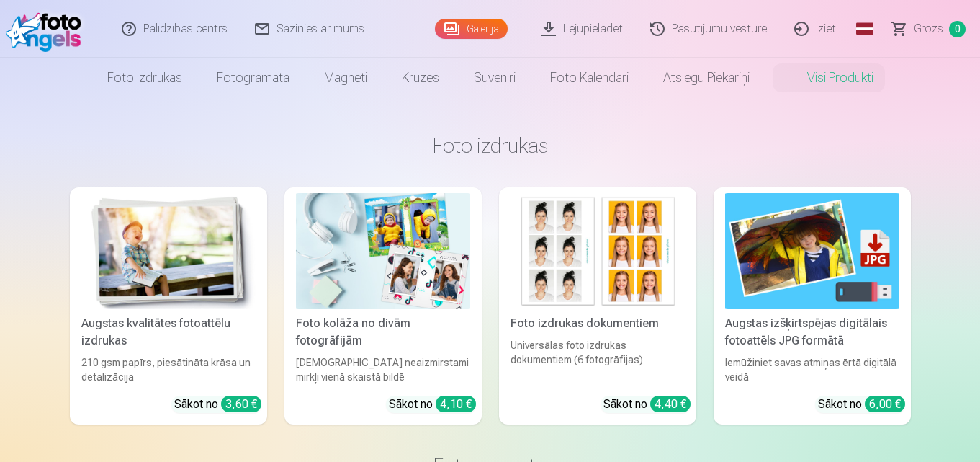 Image resolution: width=980 pixels, height=462 pixels. What do you see at coordinates (885, 404) in the screenshot?
I see `div: 6,00 €` at bounding box center [885, 404].